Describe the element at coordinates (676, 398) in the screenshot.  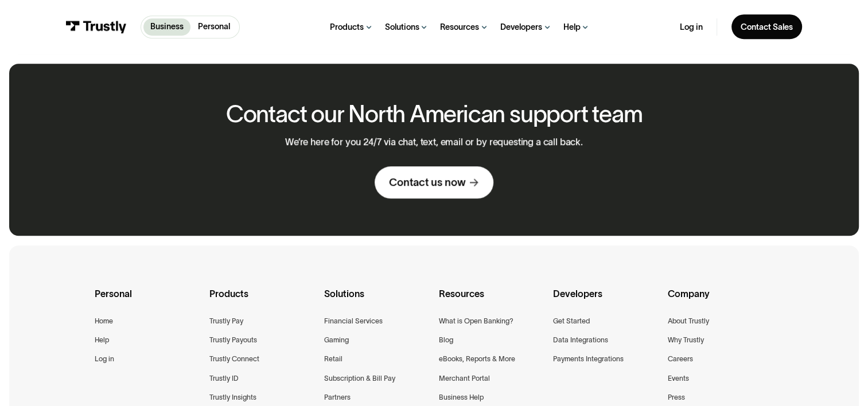
I see `a: Press` at that location.